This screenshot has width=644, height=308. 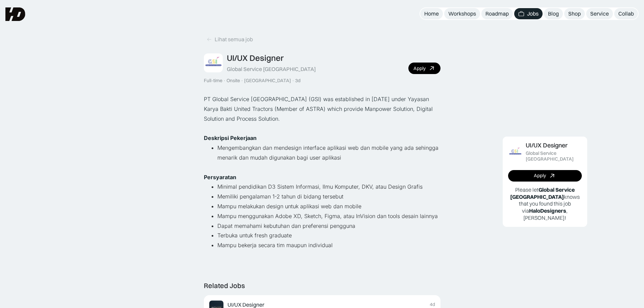 What do you see at coordinates (233, 81) in the screenshot?
I see `div: Onsite` at bounding box center [233, 81].